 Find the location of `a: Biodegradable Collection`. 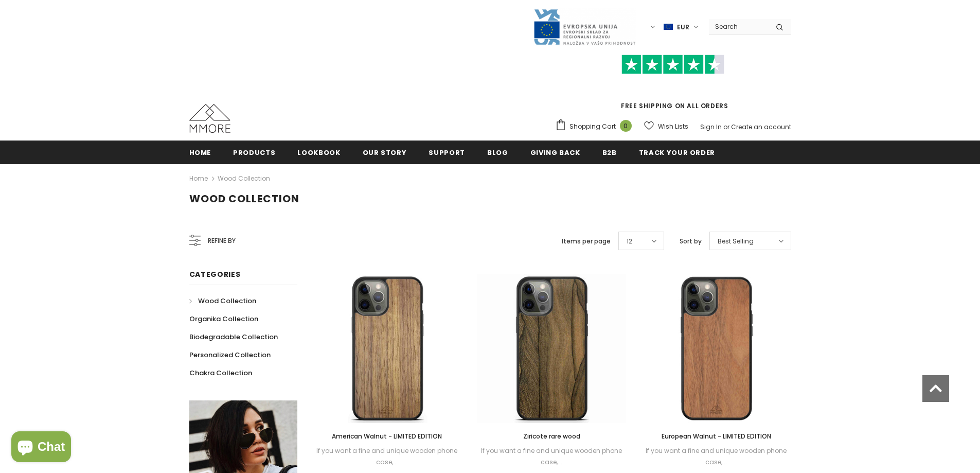

a: Biodegradable Collection is located at coordinates (234, 337).